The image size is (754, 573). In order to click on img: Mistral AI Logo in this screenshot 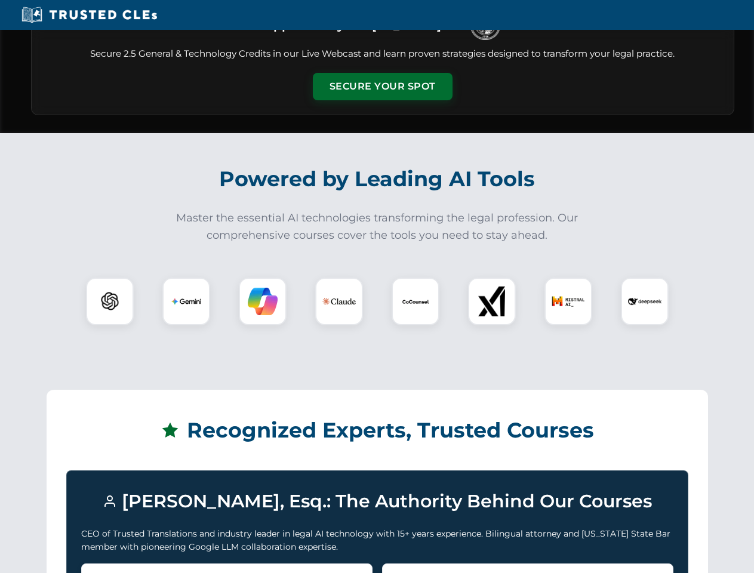, I will do `click(568, 301)`.